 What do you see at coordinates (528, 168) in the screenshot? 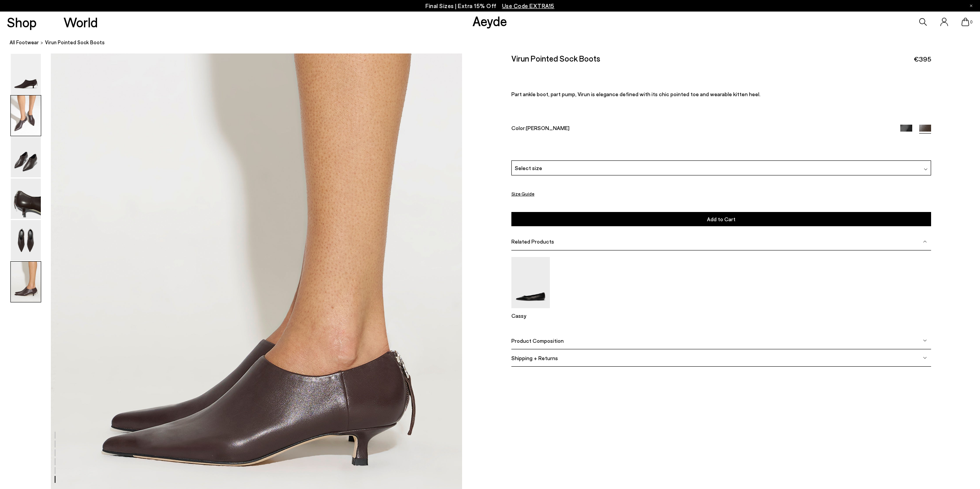
I see `span: Select size` at bounding box center [528, 168].